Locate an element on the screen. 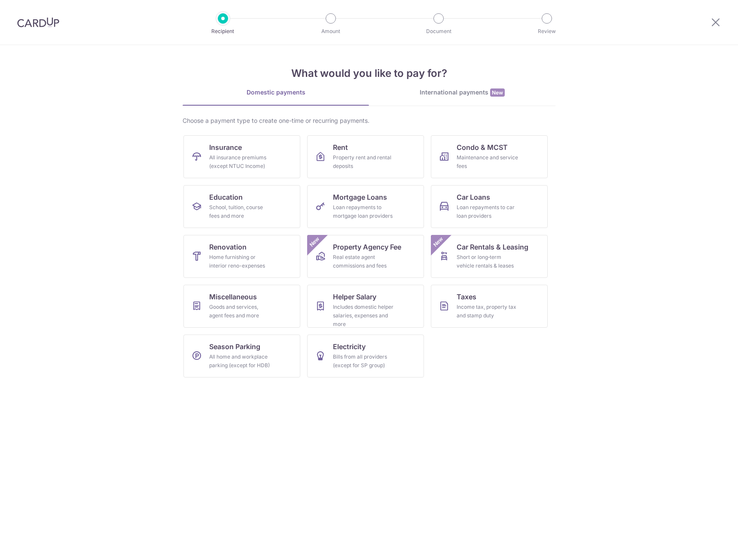 The width and height of the screenshot is (738, 560). span: Season Parking is located at coordinates (234, 346).